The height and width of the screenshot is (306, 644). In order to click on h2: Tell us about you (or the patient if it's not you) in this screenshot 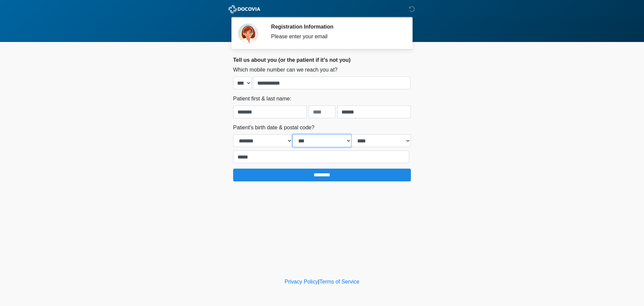, I will do `click(322, 60)`.